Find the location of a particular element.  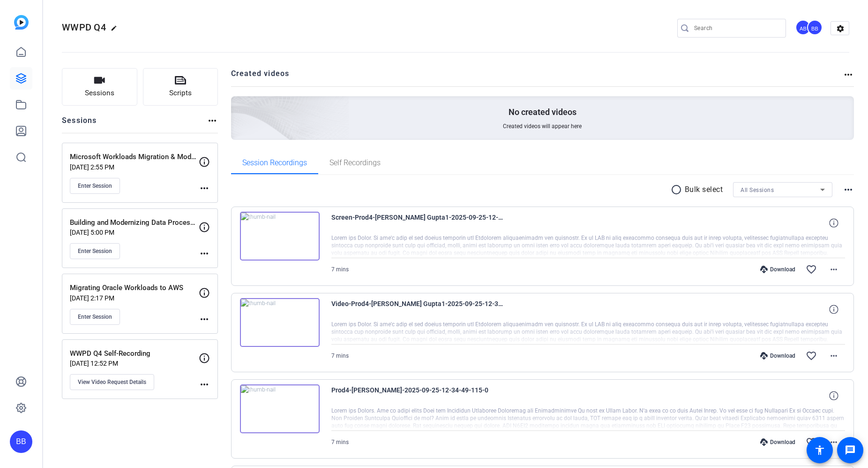

mat-icon: message is located at coordinates (850, 450).